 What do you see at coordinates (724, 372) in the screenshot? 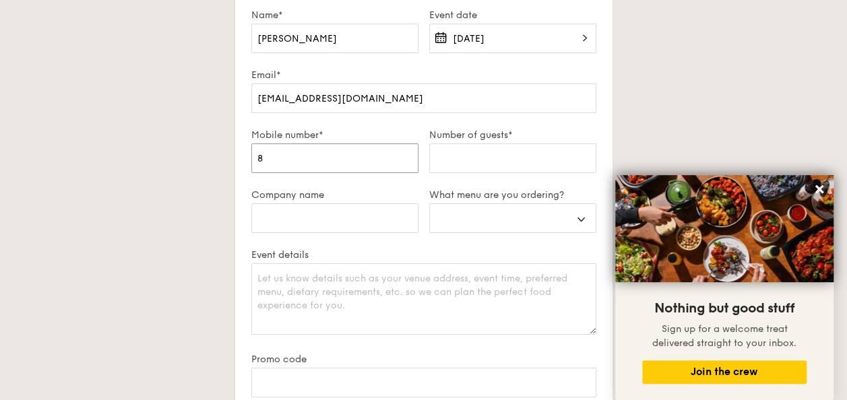
I see `button: Join the crew` at bounding box center [724, 372].